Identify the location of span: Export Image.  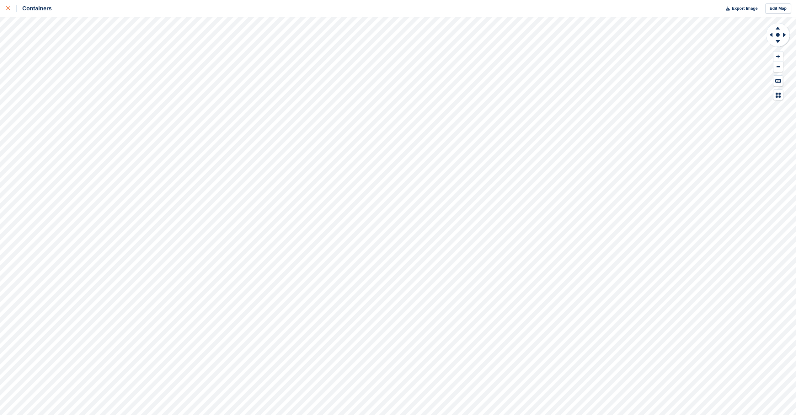
(744, 8).